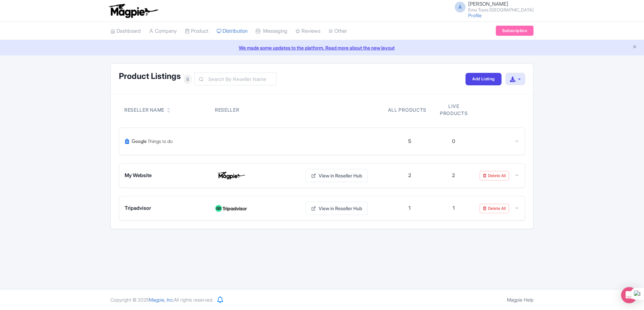 The height and width of the screenshot is (310, 644). Describe the element at coordinates (138, 208) in the screenshot. I see `span: Tripadvisor` at that location.